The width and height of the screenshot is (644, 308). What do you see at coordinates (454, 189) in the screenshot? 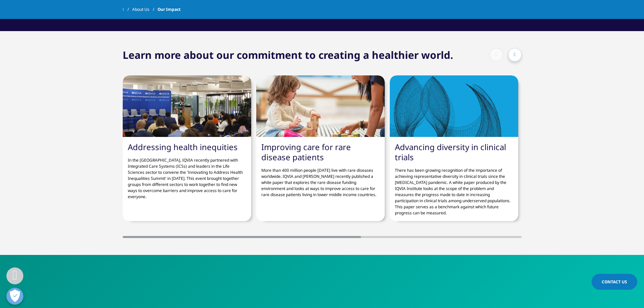
I see `p: There has been growing recognition of the importance of achieving representative diversity in cli...` at bounding box center [454, 189].